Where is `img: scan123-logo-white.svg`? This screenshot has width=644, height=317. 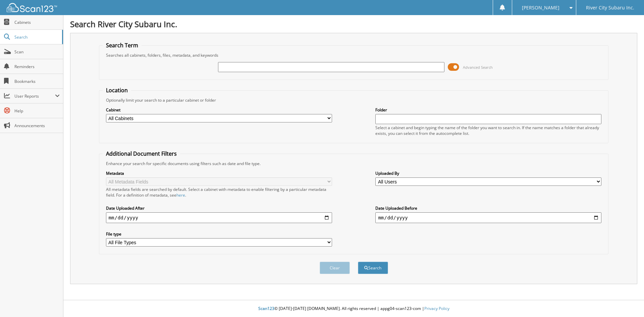
img: scan123-logo-white.svg is located at coordinates (32, 8).